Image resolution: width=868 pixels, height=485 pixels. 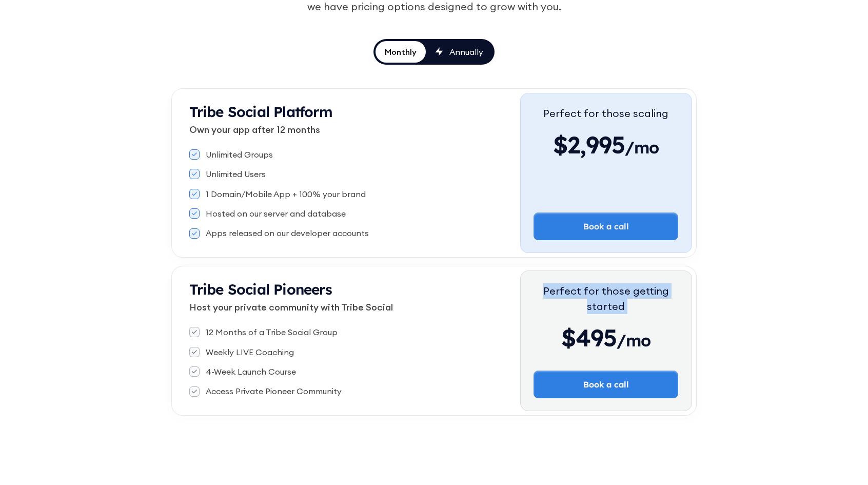 I want to click on div: Access Private Pioneer Community, so click(x=274, y=391).